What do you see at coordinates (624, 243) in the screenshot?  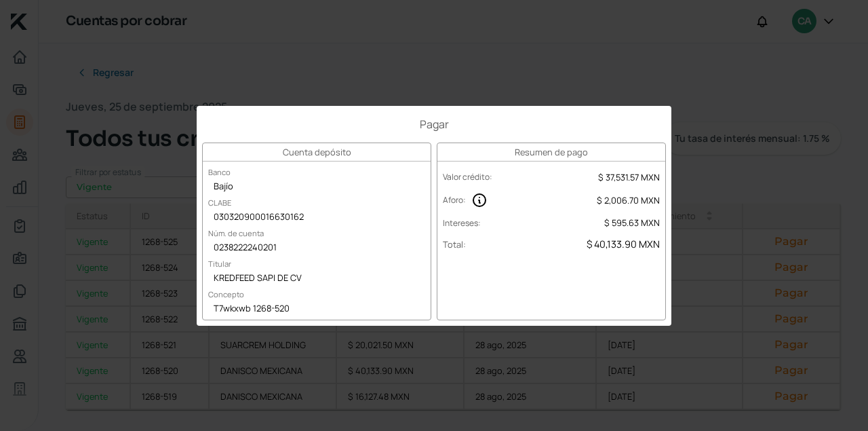 I see `span: $ 40,133.90 MXN` at bounding box center [624, 243].